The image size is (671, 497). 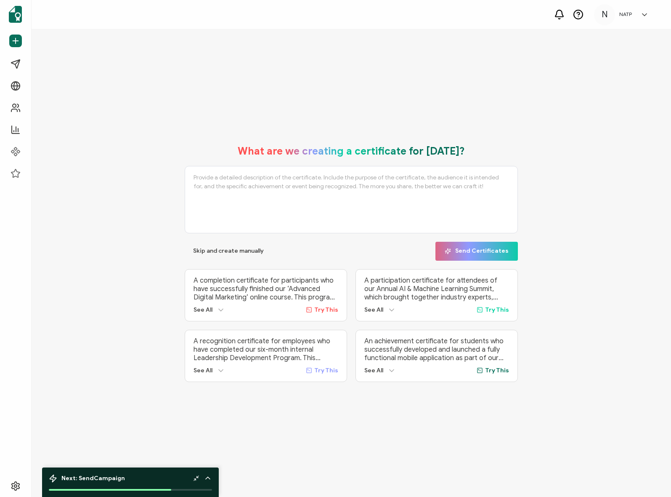 I want to click on span: Skip and create manually, so click(x=229, y=251).